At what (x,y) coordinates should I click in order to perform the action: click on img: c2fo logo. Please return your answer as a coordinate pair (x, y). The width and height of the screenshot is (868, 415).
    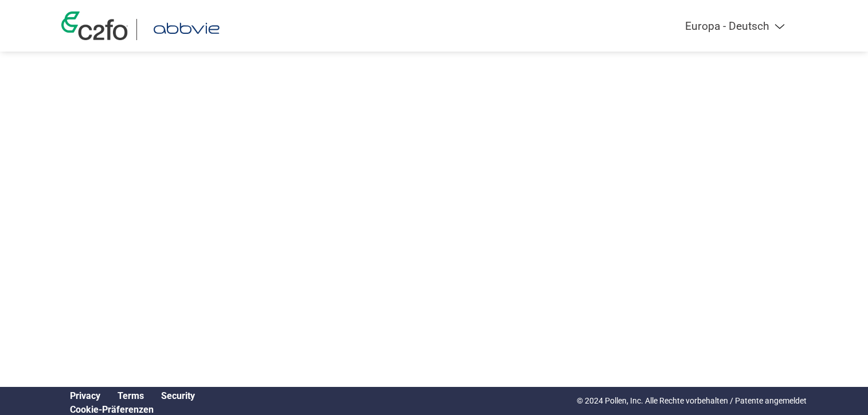
    Looking at the image, I should click on (94, 26).